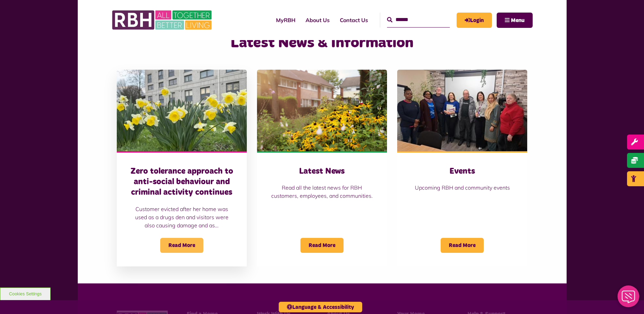 The image size is (644, 314). Describe the element at coordinates (182, 168) in the screenshot. I see `a: Zero tolerance approach to anti-social behaviour and criminal activity continues Customer evicted...` at that location.